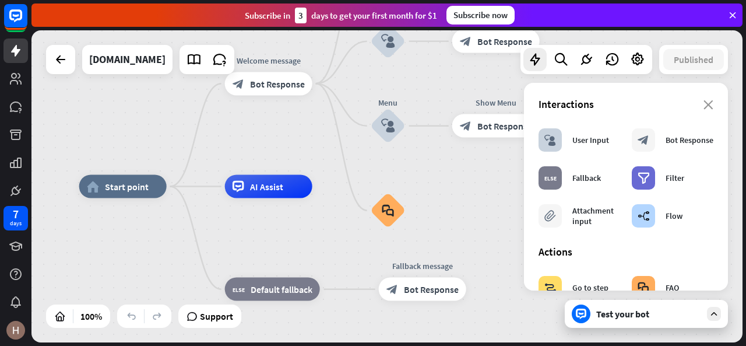  What do you see at coordinates (16, 223) in the screenshot?
I see `div: days` at bounding box center [16, 223].